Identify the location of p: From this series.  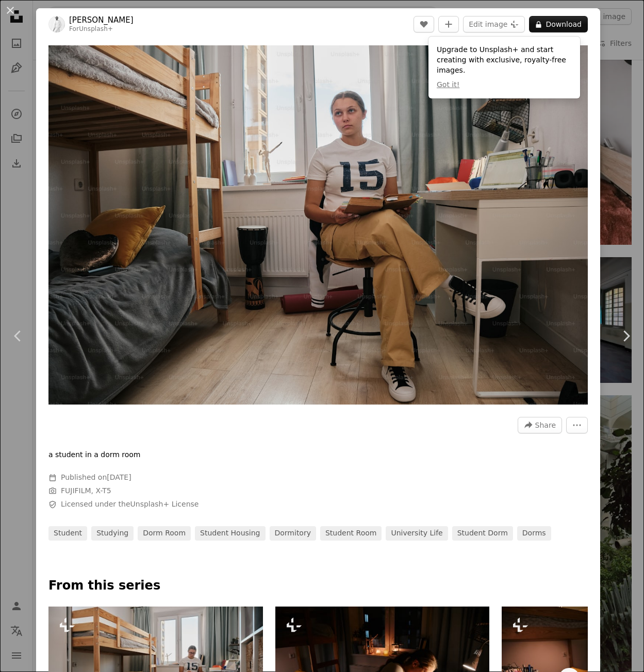
(318, 586).